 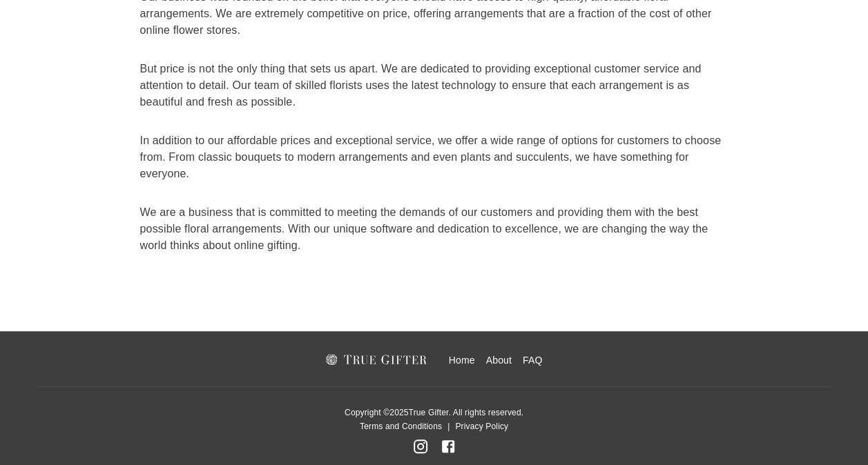 I want to click on p: In addition to our affordable prices and exceptional service, we offer a wide range of options fo..., so click(x=434, y=158).